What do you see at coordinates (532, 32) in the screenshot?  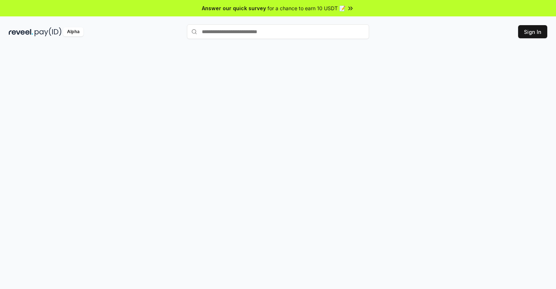 I see `button: Sign In` at bounding box center [532, 32].